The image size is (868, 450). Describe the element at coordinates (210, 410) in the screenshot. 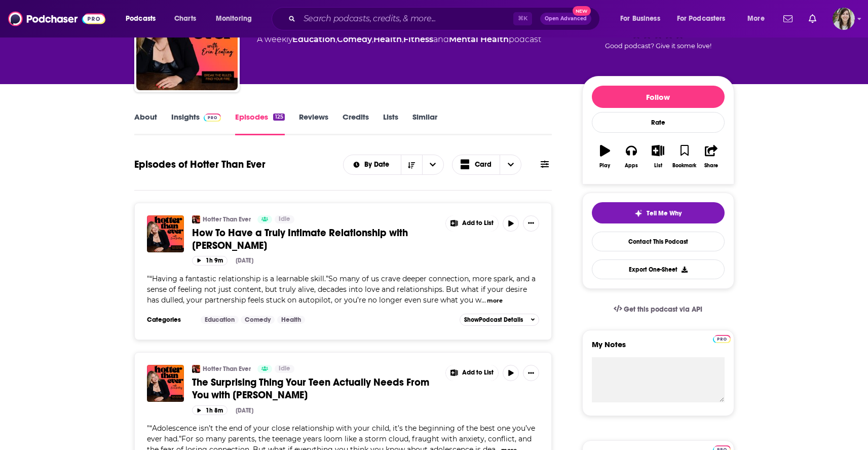

I see `button: 1h 8m` at that location.